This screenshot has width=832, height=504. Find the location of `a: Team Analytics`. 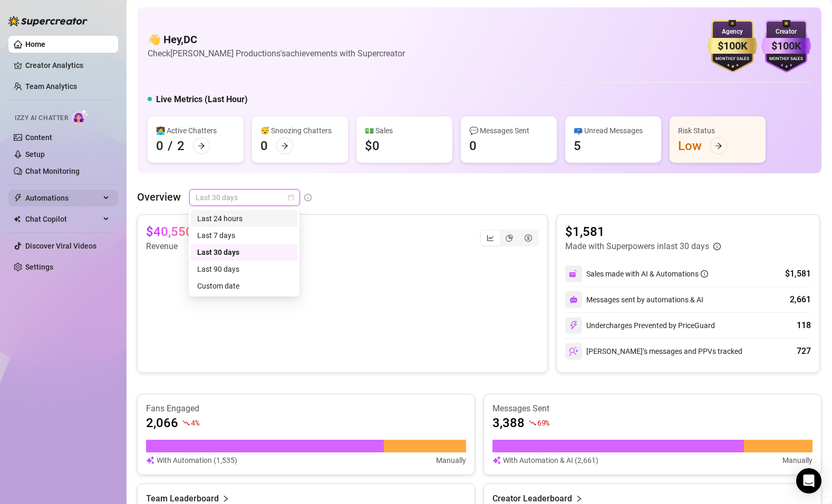

a: Team Analytics is located at coordinates (51, 86).